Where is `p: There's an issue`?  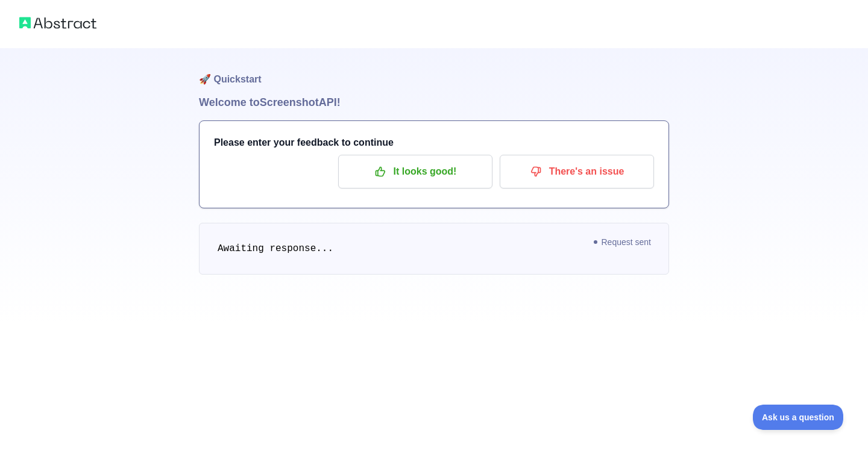 p: There's an issue is located at coordinates (577, 171).